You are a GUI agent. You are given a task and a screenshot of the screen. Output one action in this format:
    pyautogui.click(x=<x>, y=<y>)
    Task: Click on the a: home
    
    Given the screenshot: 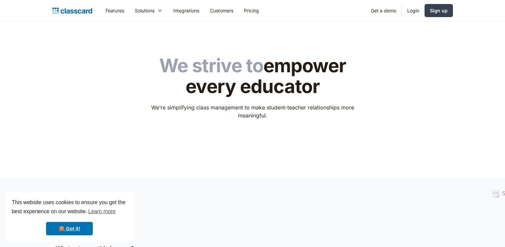 What is the action you would take?
    pyautogui.click(x=72, y=11)
    